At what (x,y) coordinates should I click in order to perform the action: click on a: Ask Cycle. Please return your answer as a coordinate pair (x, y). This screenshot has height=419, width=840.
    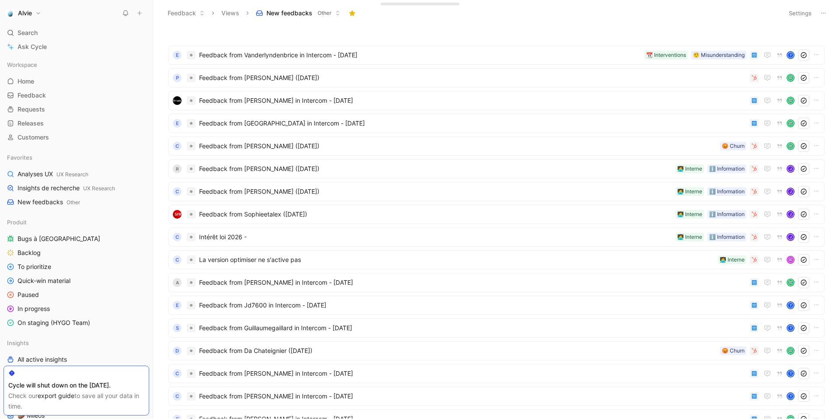
    Looking at the image, I should click on (76, 47).